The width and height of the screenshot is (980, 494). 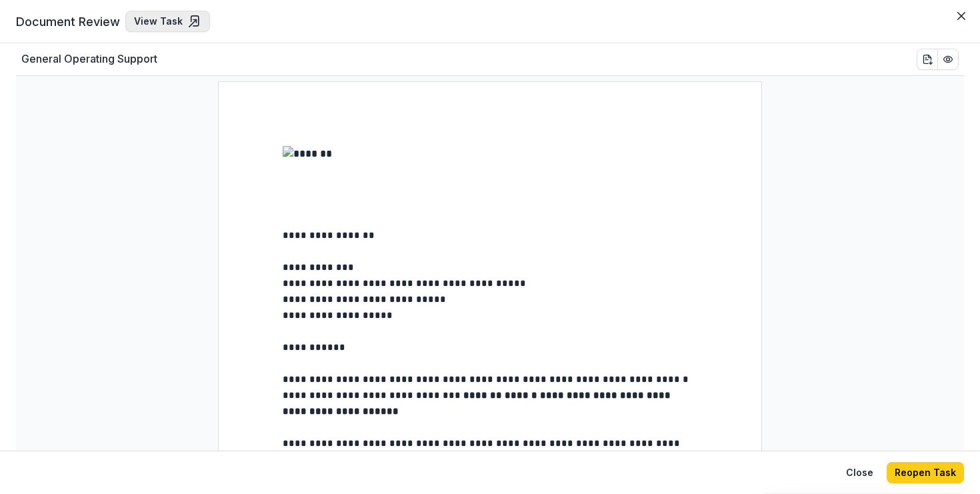 I want to click on button: download-word, so click(x=928, y=60).